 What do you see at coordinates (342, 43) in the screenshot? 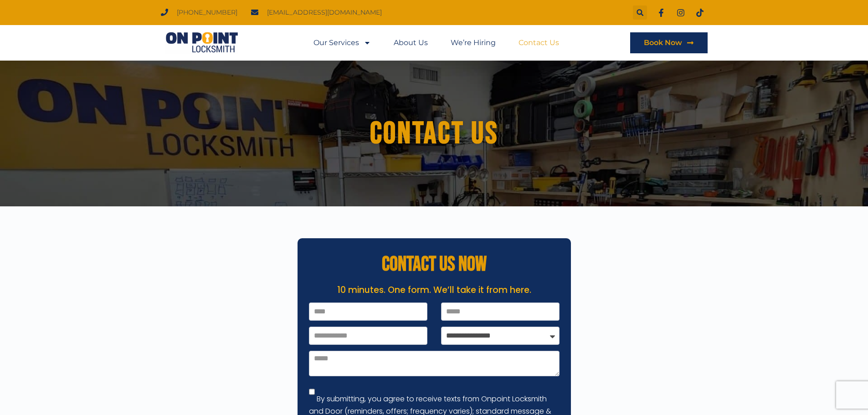
I see `a: Our Services` at bounding box center [342, 43].